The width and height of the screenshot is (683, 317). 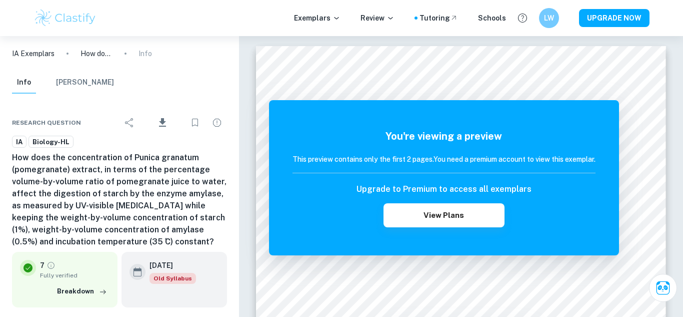 What do you see at coordinates (378, 18) in the screenshot?
I see `p: Review` at bounding box center [378, 18].